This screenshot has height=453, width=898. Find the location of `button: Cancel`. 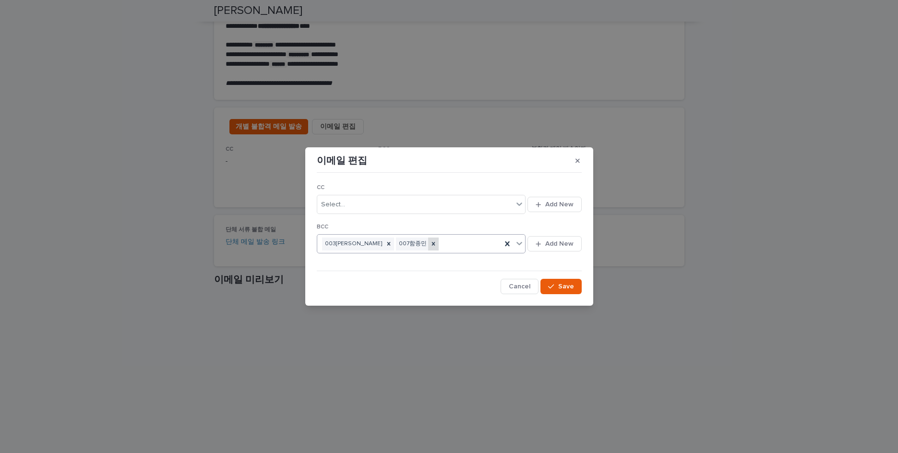

button: Cancel is located at coordinates (519, 287).